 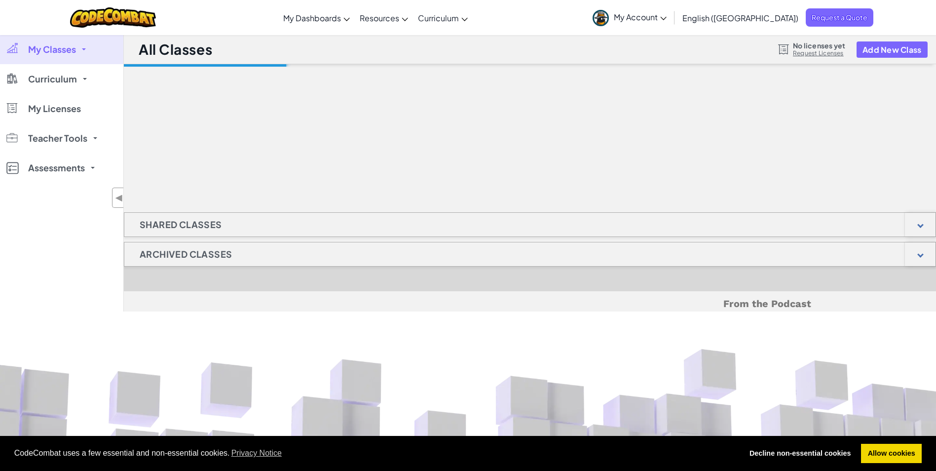 I want to click on h1: Archived Classes, so click(x=185, y=254).